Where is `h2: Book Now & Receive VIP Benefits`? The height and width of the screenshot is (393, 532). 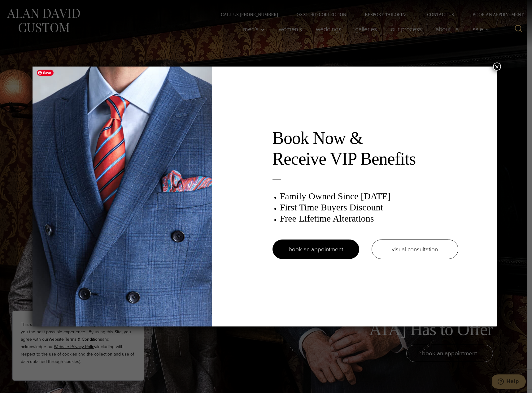
h2: Book Now & Receive VIP Benefits is located at coordinates (365, 149).